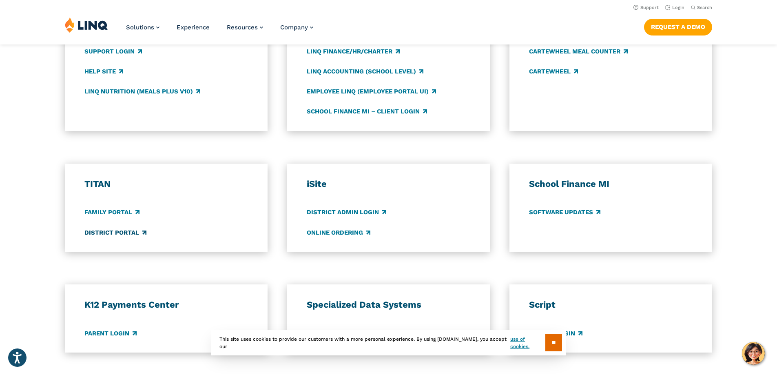 This screenshot has height=375, width=777. I want to click on img: LINQ | K‑12 Software, so click(87, 25).